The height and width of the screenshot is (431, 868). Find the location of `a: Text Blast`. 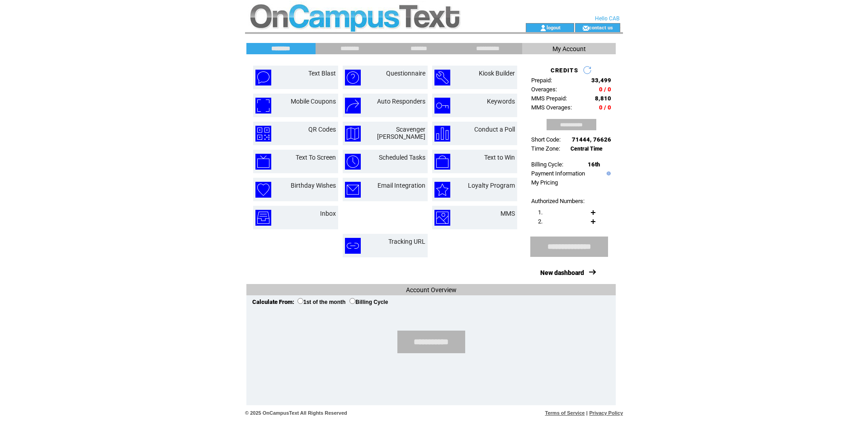

a: Text Blast is located at coordinates (322, 74).